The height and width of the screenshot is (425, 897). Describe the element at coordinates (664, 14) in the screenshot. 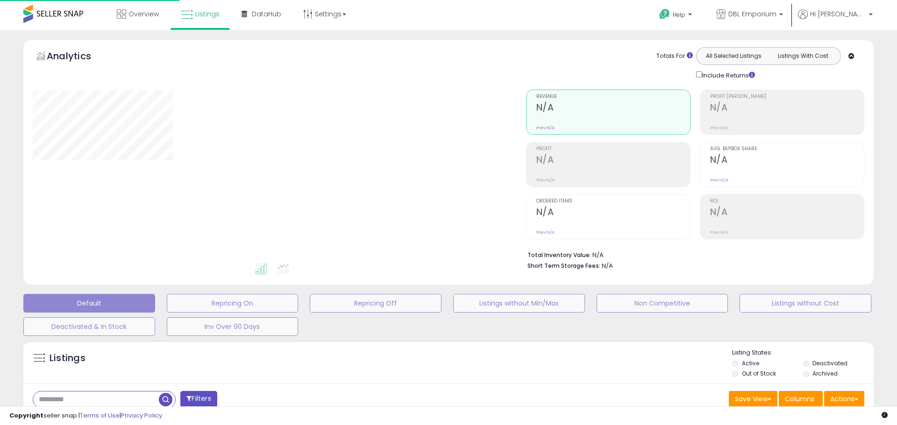

I see `i: Get Help` at that location.